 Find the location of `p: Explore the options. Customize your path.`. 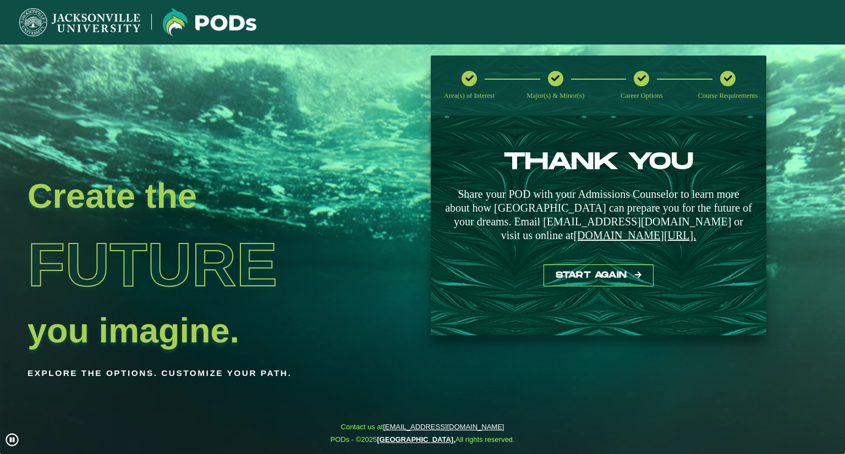

p: Explore the options. Customize your path. is located at coordinates (190, 373).